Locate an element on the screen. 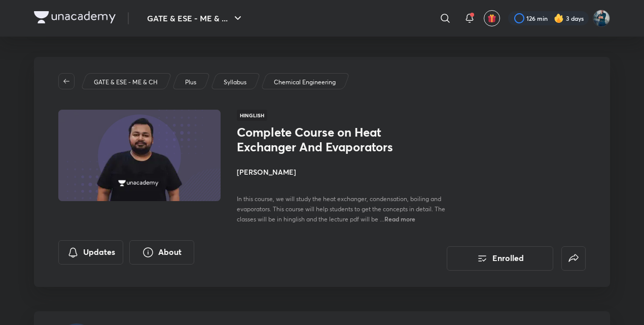 The height and width of the screenshot is (325, 644). a: Company Logo is located at coordinates (74, 18).